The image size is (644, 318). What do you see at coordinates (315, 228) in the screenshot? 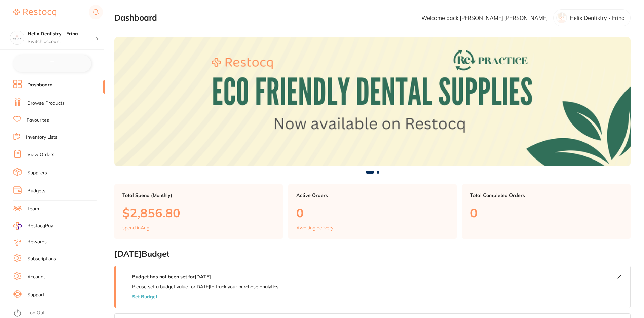
I see `p: Awaiting delivery` at bounding box center [315, 228].